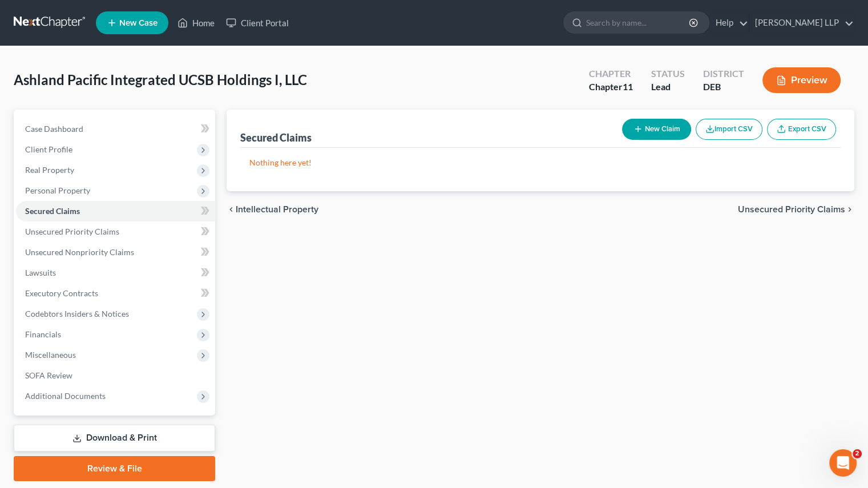 This screenshot has height=488, width=868. I want to click on a: Lawsuits, so click(115, 273).